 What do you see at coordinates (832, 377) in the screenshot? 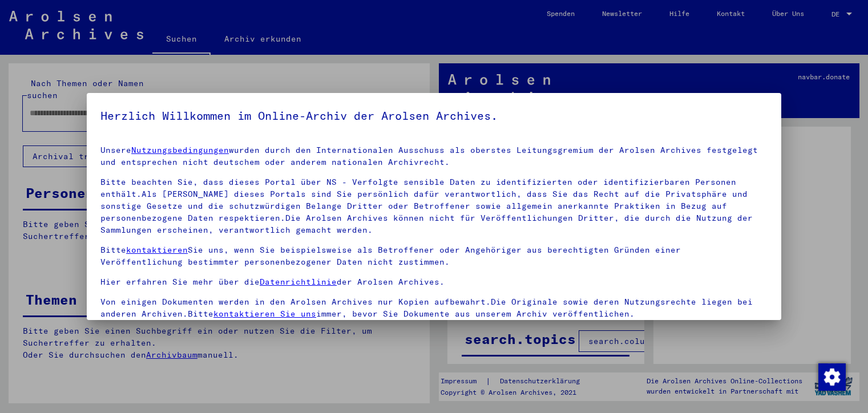
I see `img: Zustimmung ändern` at bounding box center [832, 377].